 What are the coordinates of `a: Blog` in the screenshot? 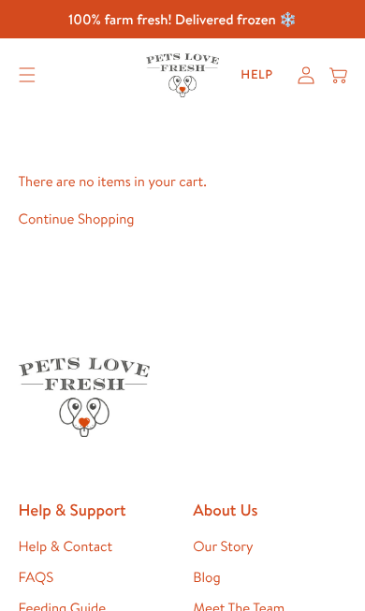 It's located at (206, 577).